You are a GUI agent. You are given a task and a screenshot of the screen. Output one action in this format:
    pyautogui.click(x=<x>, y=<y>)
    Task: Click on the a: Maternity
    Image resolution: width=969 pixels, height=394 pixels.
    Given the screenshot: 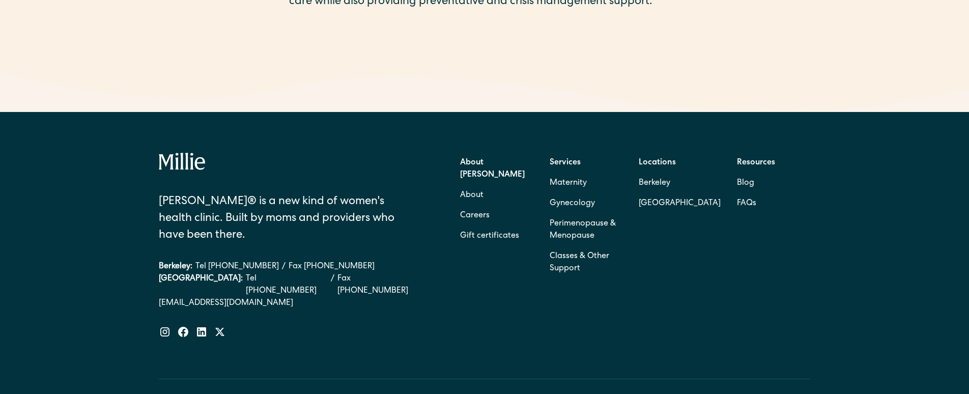 What is the action you would take?
    pyautogui.click(x=568, y=183)
    